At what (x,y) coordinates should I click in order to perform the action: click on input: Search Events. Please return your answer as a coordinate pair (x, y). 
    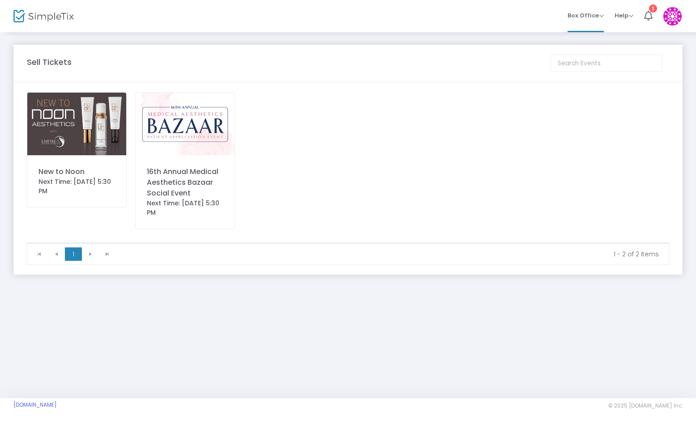
    Looking at the image, I should click on (607, 63).